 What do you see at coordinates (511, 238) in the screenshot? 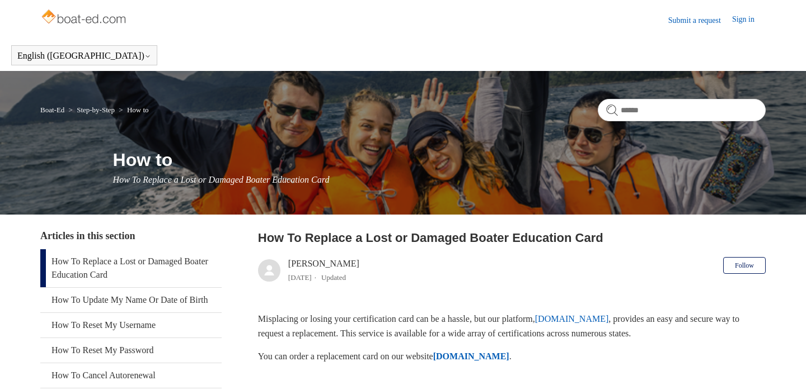
I see `h2: How To Replace a Lost or Damaged Boater Education Card` at bounding box center [511, 238].